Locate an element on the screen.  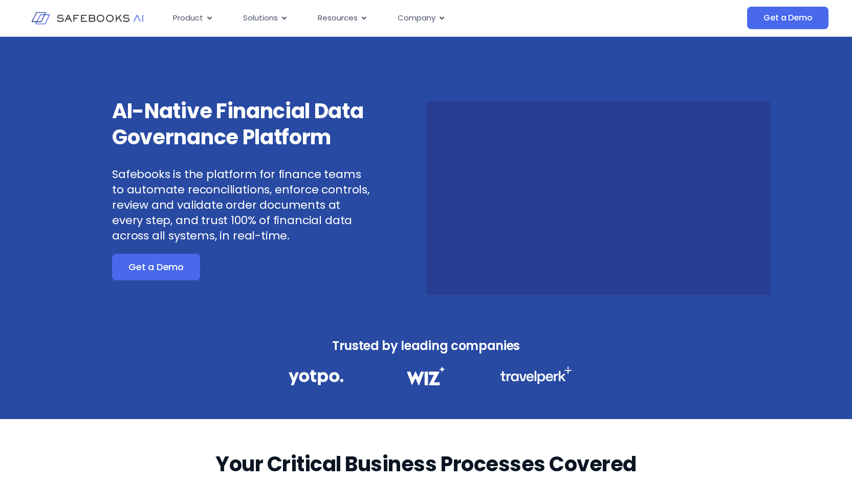
h2: Your Critical Business Processes Covered​​ is located at coordinates (426, 464).